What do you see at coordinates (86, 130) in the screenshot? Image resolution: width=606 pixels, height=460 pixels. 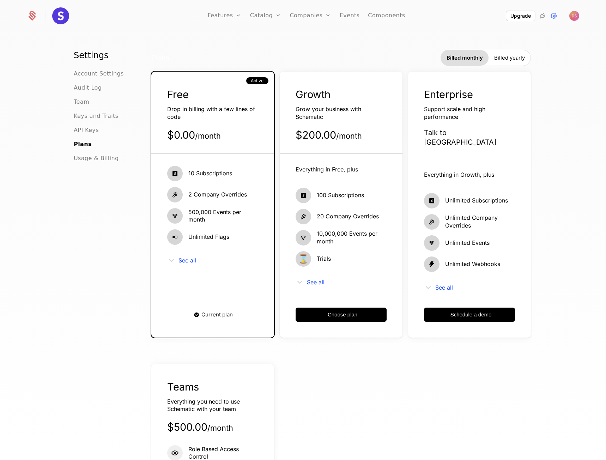 I see `a: API Keys` at bounding box center [86, 130].